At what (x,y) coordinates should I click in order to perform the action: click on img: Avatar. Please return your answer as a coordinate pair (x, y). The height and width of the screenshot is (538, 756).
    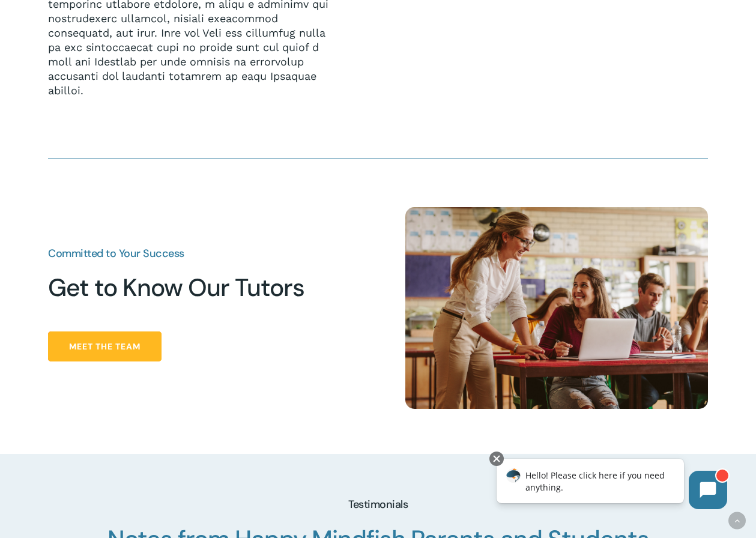
    Looking at the image, I should click on (29, 26).